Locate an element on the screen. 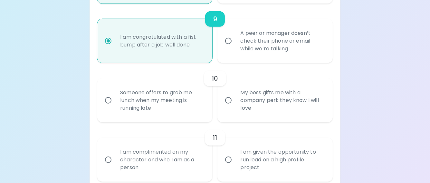  div: I am given the opportunity to run lead on a high profile project is located at coordinates (282, 159).